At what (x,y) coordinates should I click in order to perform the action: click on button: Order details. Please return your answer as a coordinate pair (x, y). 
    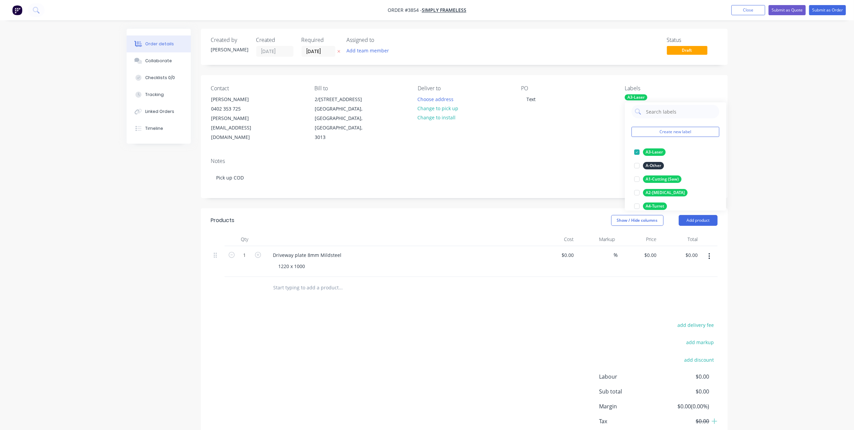
    Looking at the image, I should click on (159, 44).